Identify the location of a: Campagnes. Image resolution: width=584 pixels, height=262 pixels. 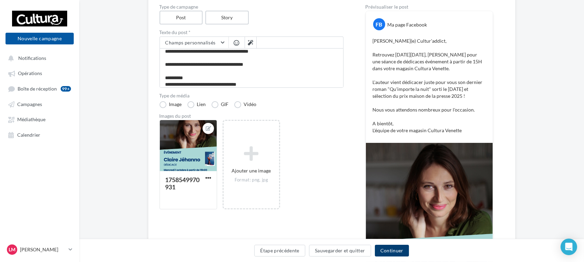
(40, 104).